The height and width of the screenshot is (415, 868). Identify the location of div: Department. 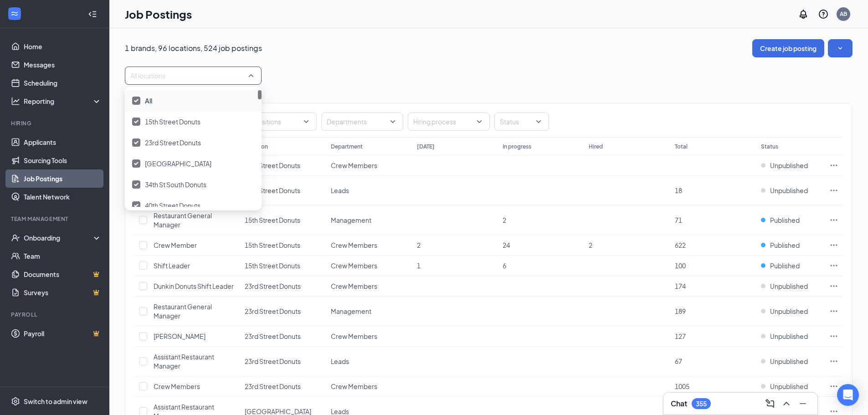
(347, 147).